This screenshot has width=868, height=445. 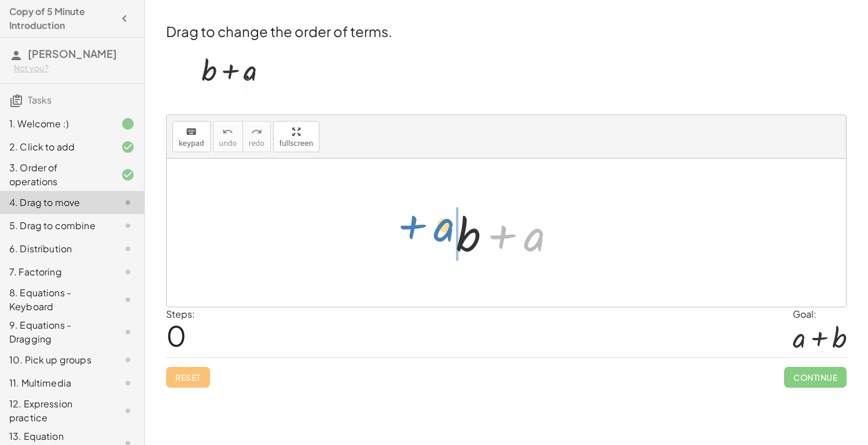 What do you see at coordinates (56, 411) in the screenshot?
I see `div: 12. Expression practice` at bounding box center [56, 411].